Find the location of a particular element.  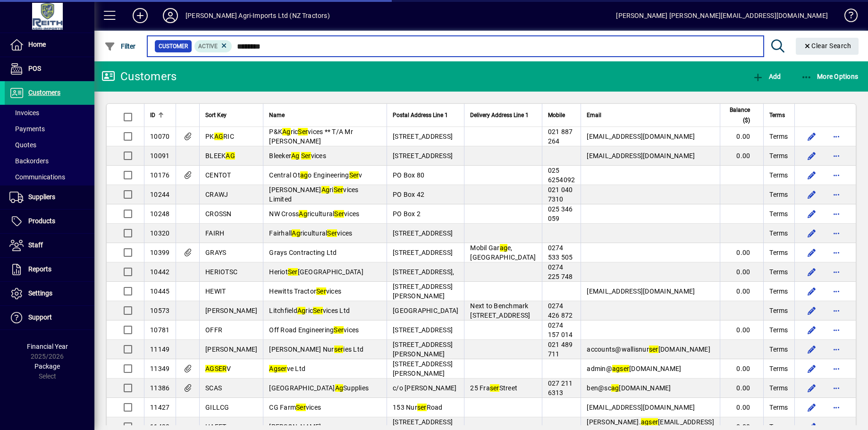

span: 021 887 264 is located at coordinates (560, 136).